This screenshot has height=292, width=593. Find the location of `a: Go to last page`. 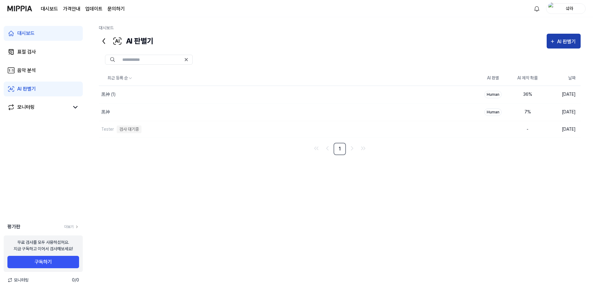

a: Go to last page is located at coordinates (363, 148).